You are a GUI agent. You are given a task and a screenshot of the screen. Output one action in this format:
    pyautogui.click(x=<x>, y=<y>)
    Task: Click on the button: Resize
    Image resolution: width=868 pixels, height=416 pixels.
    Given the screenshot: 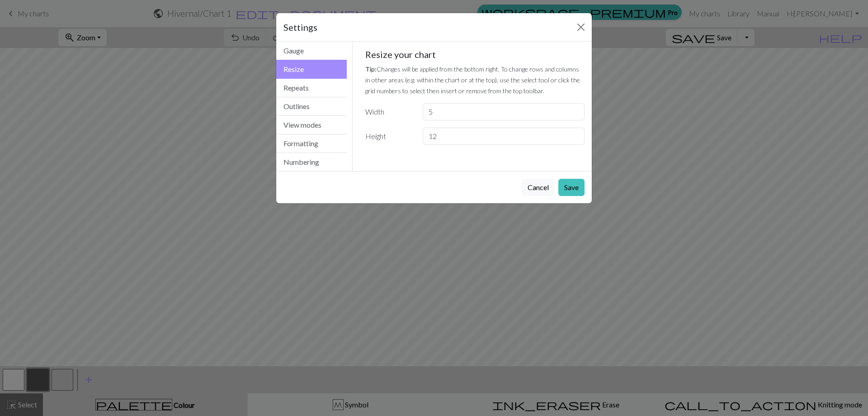 What is the action you would take?
    pyautogui.click(x=312, y=69)
    